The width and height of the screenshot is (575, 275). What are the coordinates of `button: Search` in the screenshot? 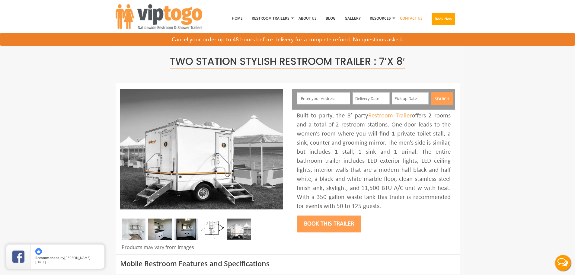 It's located at (442, 98).